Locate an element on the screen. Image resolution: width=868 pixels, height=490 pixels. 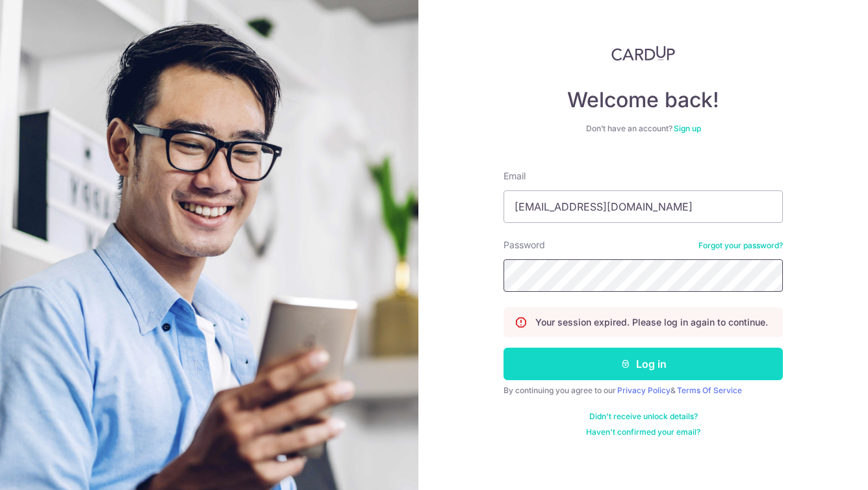
a: Haven't confirmed your email? is located at coordinates (643, 432).